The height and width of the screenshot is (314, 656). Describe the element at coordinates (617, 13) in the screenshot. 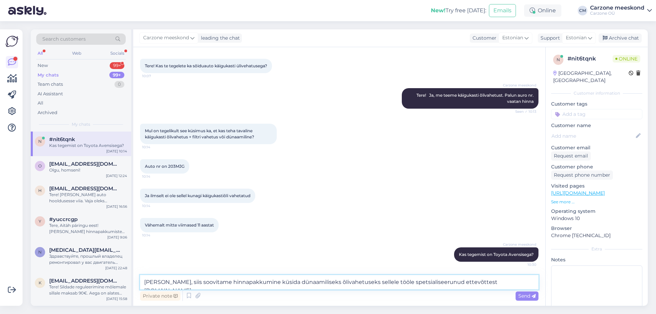

I see `div: Carzone OÜ` at that location.